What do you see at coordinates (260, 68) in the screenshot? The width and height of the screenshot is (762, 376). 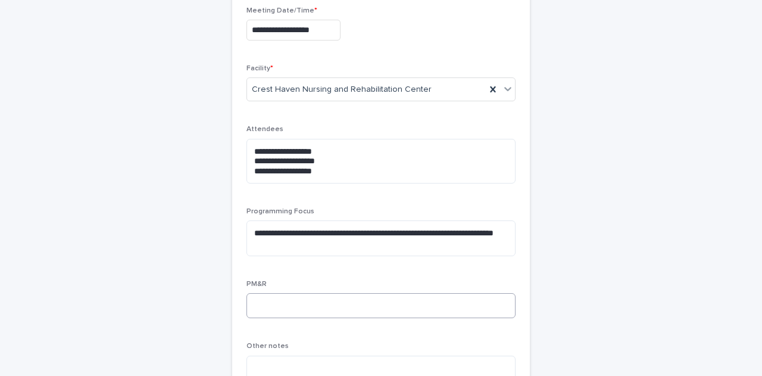 I see `span: Facility` at bounding box center [260, 68].